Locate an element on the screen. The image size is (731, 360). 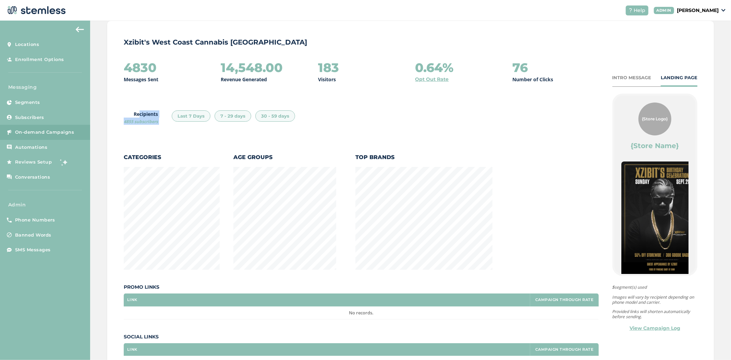
p: Number of Clicks is located at coordinates (532, 79).